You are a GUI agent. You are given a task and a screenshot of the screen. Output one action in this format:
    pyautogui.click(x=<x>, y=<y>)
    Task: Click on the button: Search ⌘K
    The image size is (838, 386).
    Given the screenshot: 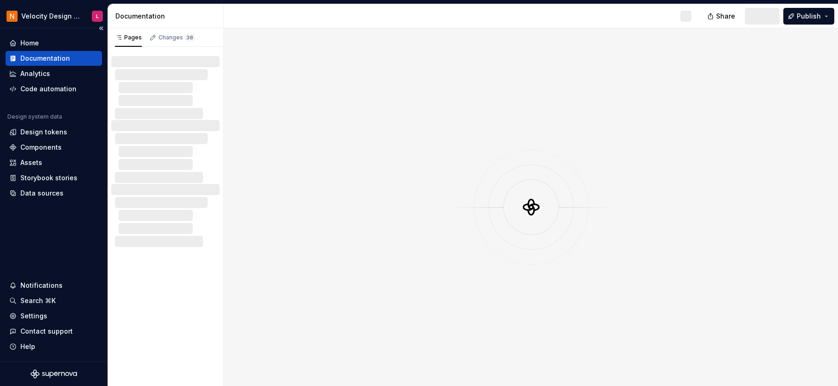 What is the action you would take?
    pyautogui.click(x=54, y=301)
    